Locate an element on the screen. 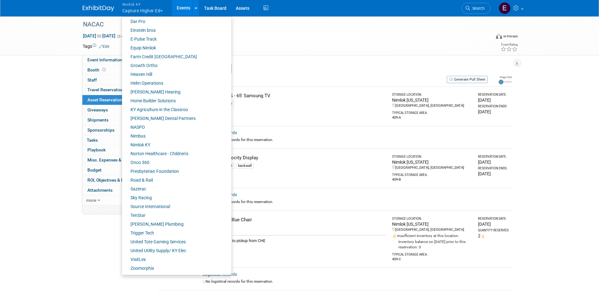 The width and height of the screenshot is (599, 294). span: Booth is located at coordinates (97, 70).